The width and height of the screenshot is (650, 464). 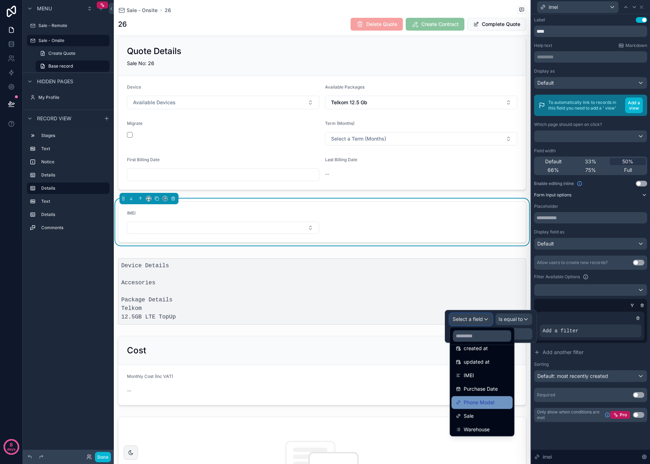 I want to click on span: 66%, so click(x=553, y=170).